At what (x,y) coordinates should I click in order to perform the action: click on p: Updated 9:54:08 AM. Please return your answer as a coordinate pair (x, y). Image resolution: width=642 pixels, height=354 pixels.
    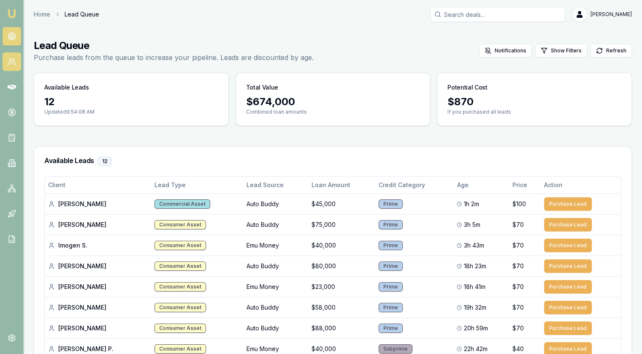
    Looking at the image, I should click on (131, 112).